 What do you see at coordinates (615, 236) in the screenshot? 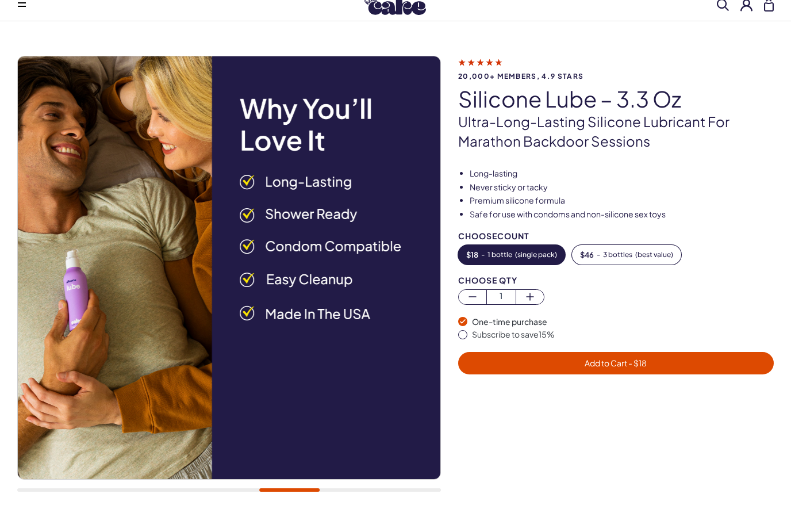
I see `div: Choose Count` at bounding box center [615, 236].